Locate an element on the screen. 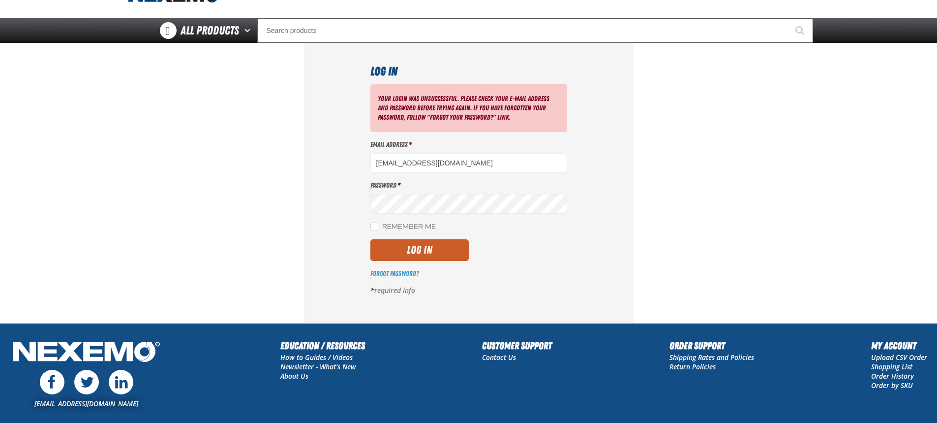 The height and width of the screenshot is (423, 937). button: Open All Products pages is located at coordinates (249, 31).